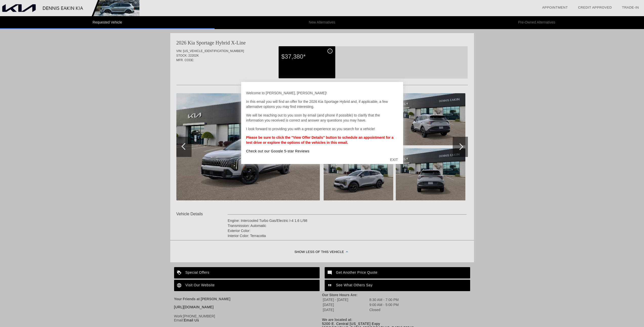 The image size is (644, 327). I want to click on strong: Please be sure to click the "View Offer Details" button to schedule an appointment for a test dri..., so click(320, 140).